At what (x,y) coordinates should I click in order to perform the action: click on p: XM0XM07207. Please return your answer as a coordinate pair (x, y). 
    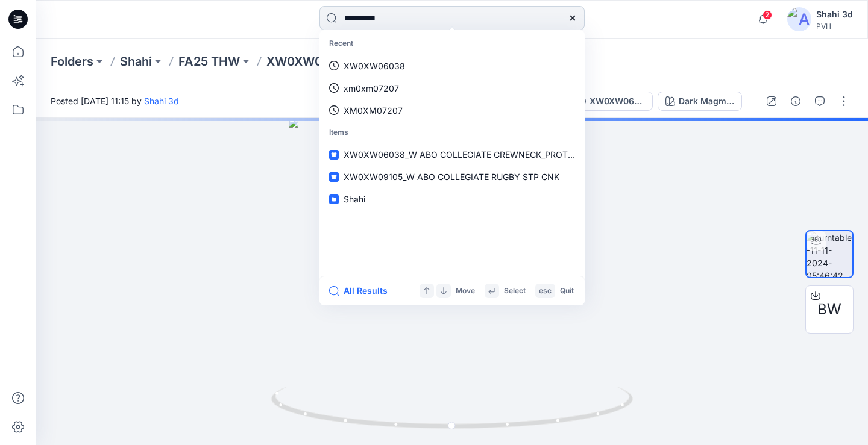
    Looking at the image, I should click on (373, 110).